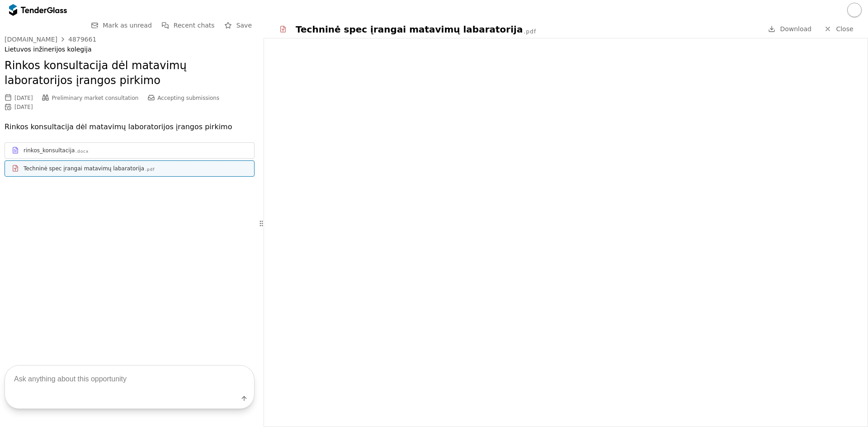 This screenshot has width=868, height=427. What do you see at coordinates (790, 29) in the screenshot?
I see `a: Download` at bounding box center [790, 29].